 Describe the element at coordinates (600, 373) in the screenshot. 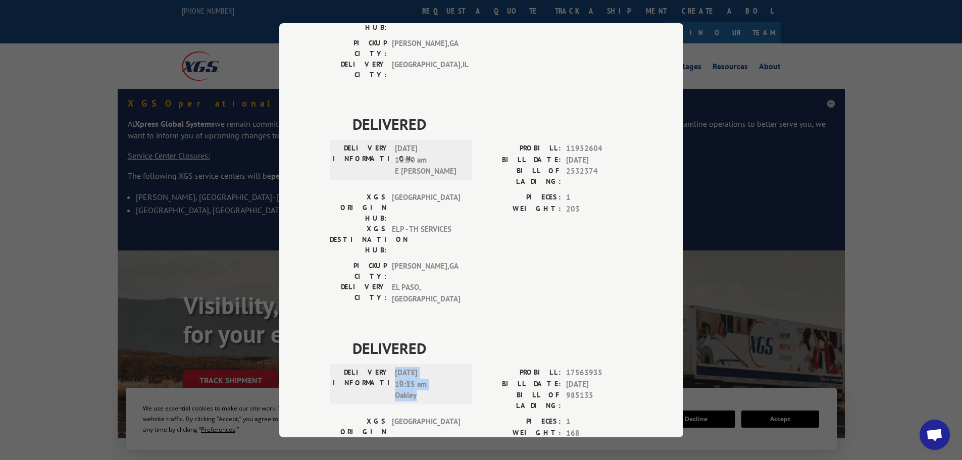

I see `span: 17563935` at that location.